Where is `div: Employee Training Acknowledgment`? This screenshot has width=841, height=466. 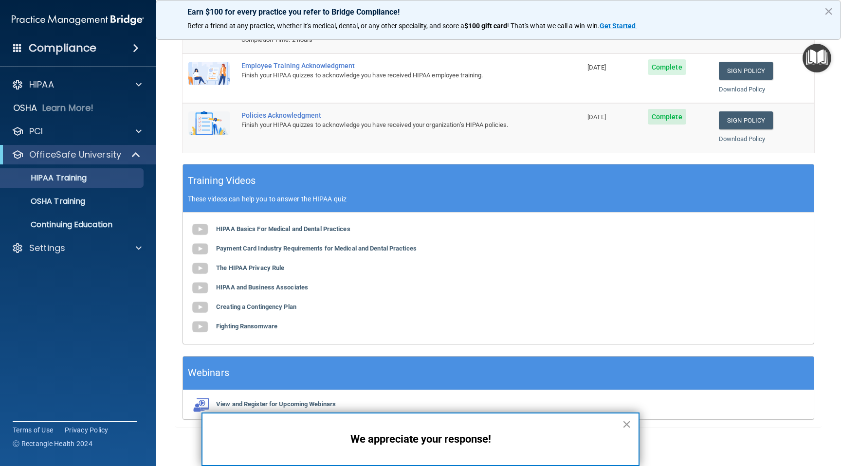
div: Employee Training Acknowledgment is located at coordinates (387, 66).